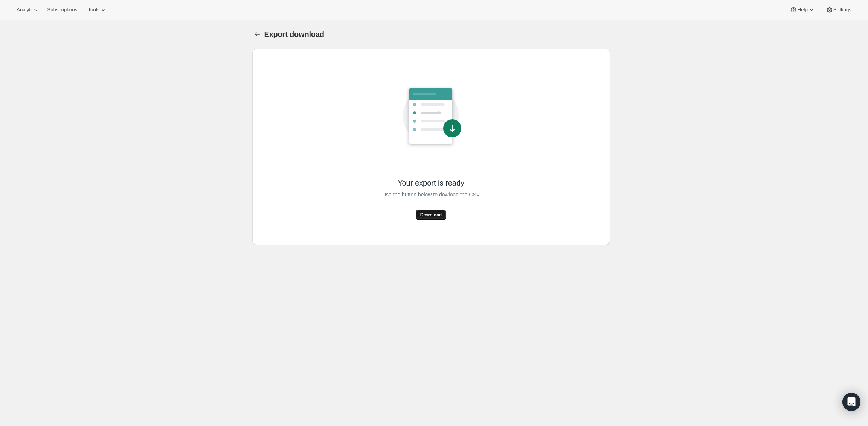  I want to click on button: Download, so click(431, 215).